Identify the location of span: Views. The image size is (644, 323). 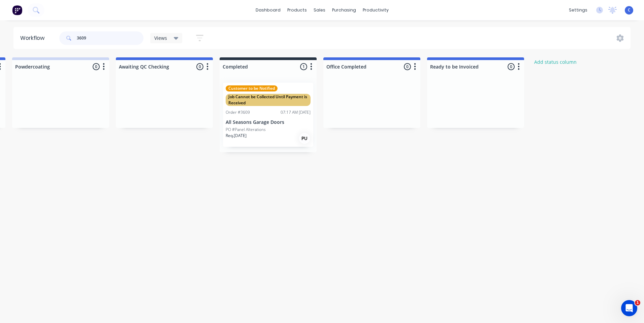
(161, 38).